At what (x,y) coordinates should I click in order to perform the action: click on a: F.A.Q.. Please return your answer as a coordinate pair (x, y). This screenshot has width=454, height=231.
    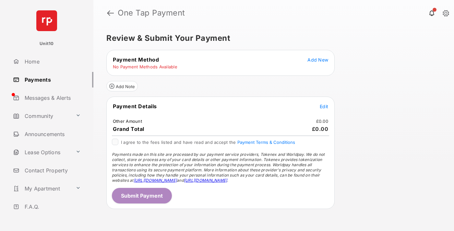
    Looking at the image, I should click on (52, 207).